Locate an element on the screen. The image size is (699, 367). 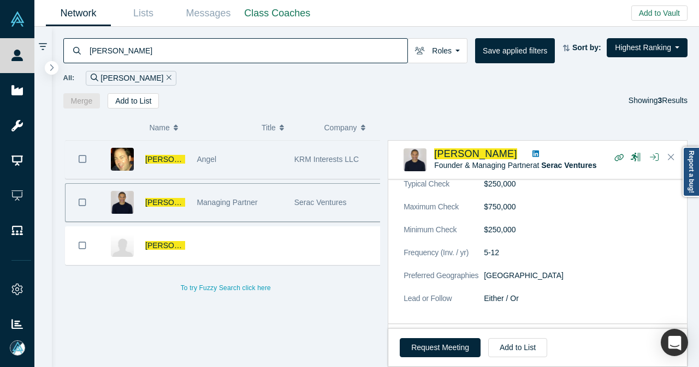
span: Title is located at coordinates (269, 128).